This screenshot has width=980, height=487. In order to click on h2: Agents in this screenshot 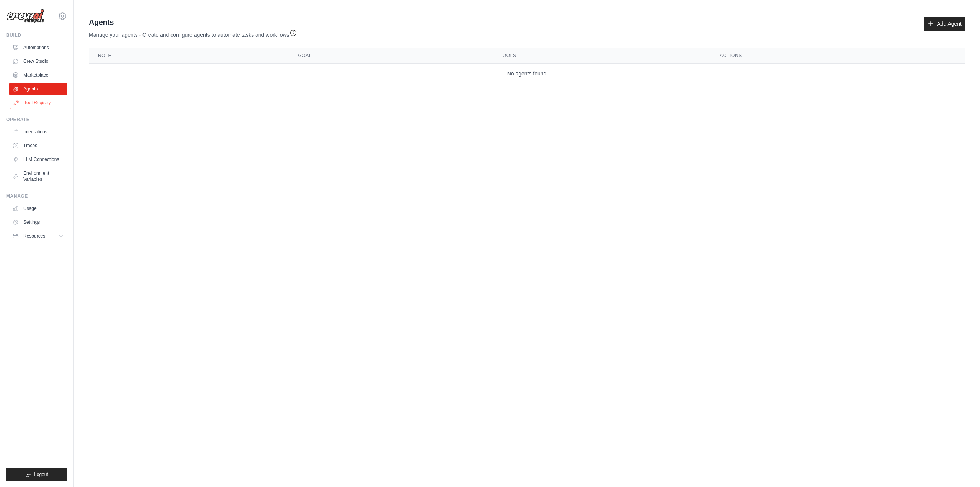, I will do `click(193, 22)`.